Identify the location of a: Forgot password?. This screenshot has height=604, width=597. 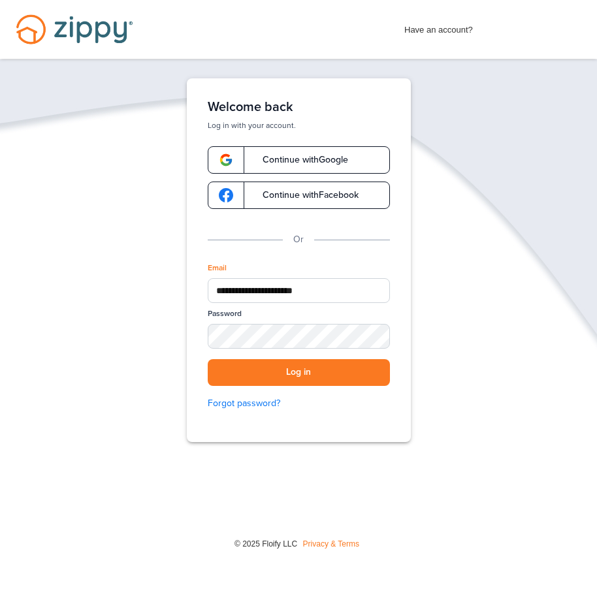
(299, 404).